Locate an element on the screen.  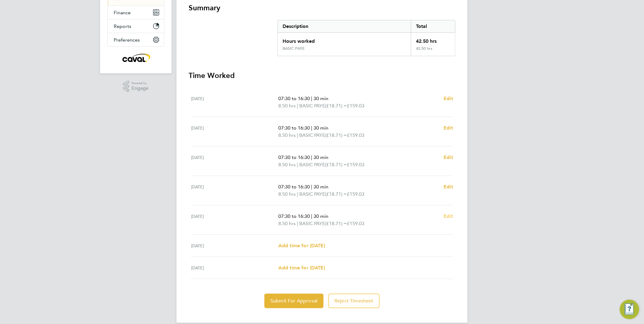
span: Engage is located at coordinates (140, 88).